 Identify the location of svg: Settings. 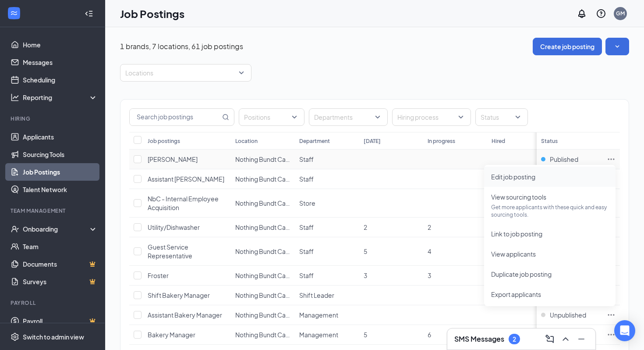
(15, 337).